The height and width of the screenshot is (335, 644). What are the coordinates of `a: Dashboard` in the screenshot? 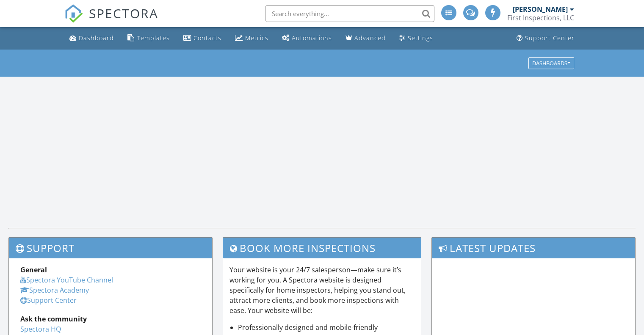 It's located at (92, 38).